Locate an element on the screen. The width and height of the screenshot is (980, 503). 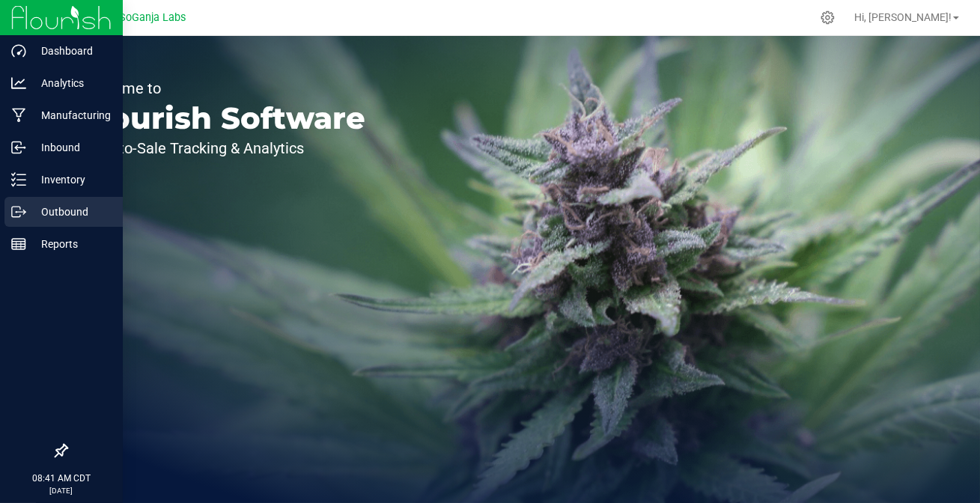
p: Seed-to-Sale Tracking & Analytics is located at coordinates (223, 148).